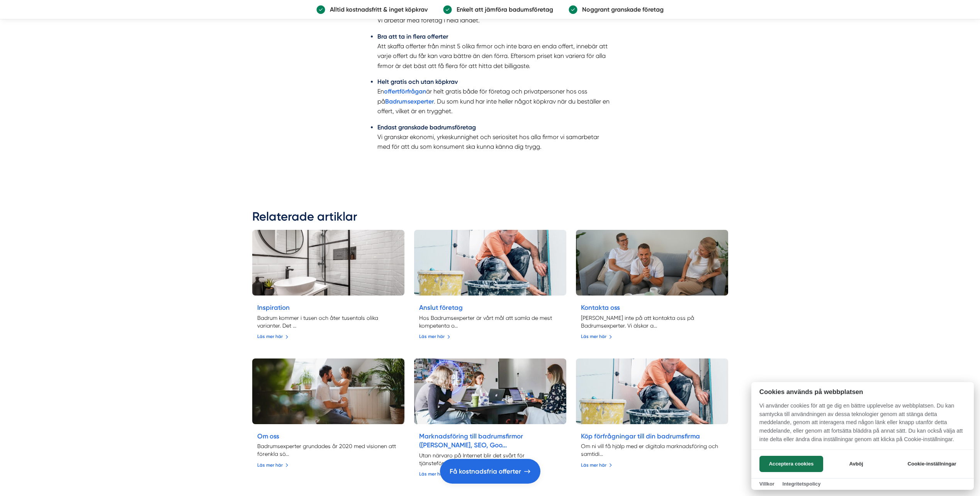 The height and width of the screenshot is (496, 980). Describe the element at coordinates (863, 392) in the screenshot. I see `h2: Cookies används på webbplatsen` at that location.